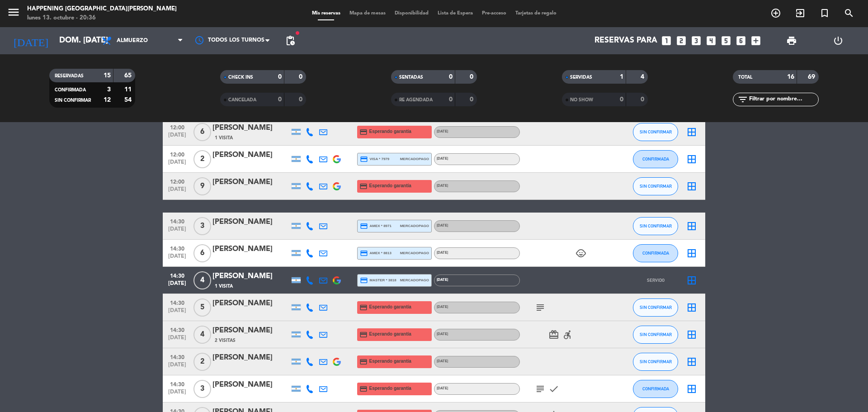 The image size is (868, 412). What do you see at coordinates (297, 33) in the screenshot?
I see `span: fiber_manual_record` at bounding box center [297, 33].